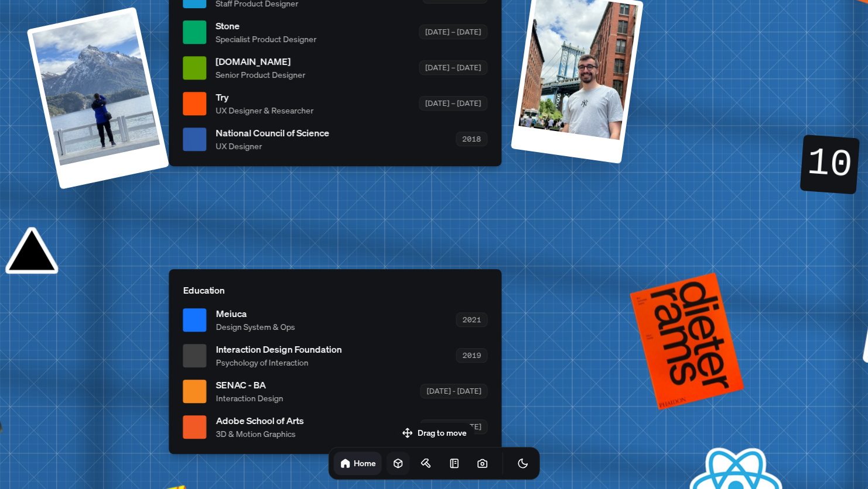 This screenshot has width=868, height=489. I want to click on span: Design System & Ops, so click(254, 327).